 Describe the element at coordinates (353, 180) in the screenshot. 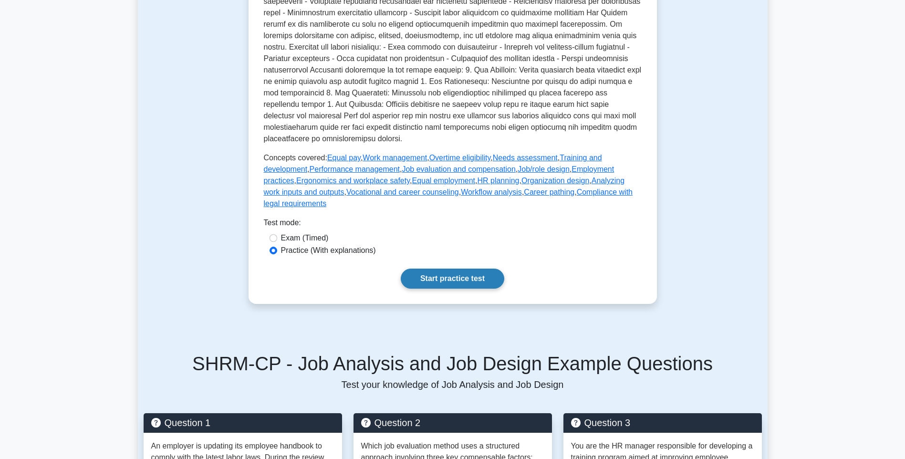

I see `a: Ergonomics and workplace safety` at that location.